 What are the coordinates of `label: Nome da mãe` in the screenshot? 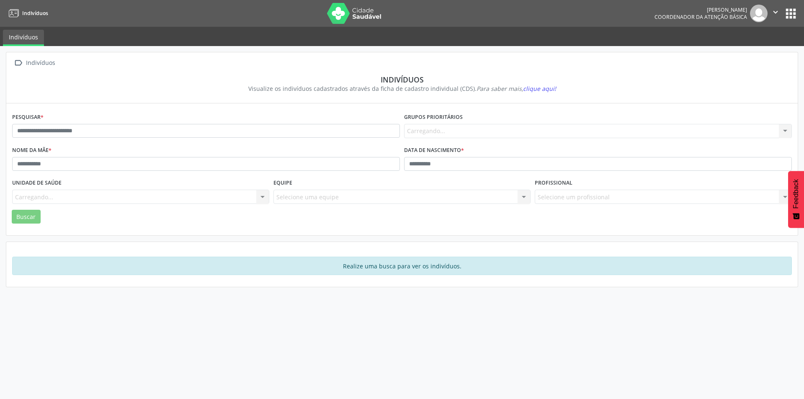 It's located at (32, 150).